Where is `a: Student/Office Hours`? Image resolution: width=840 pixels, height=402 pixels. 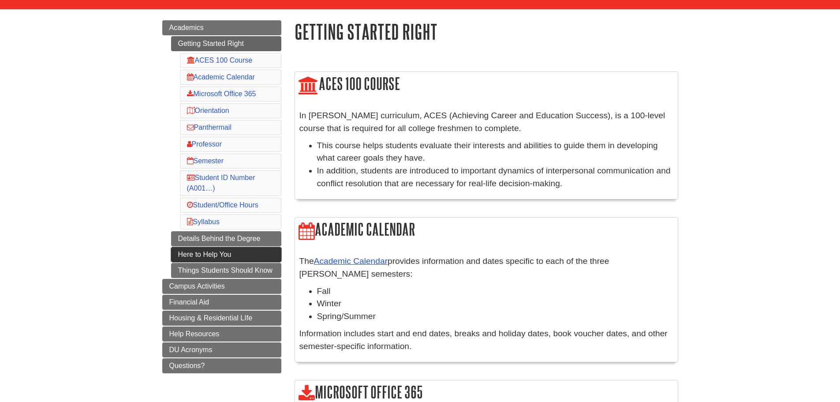 a: Student/Office Hours is located at coordinates (223, 205).